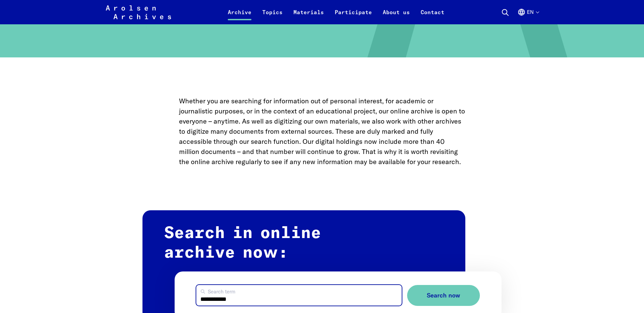 This screenshot has height=313, width=644. I want to click on button: Search now, so click(443, 295).